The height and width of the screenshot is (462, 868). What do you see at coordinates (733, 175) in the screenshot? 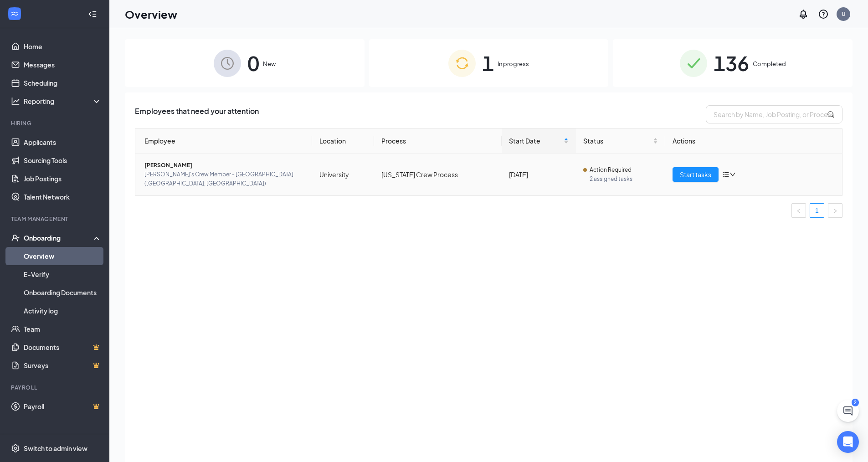
I see `span: down` at bounding box center [733, 175].